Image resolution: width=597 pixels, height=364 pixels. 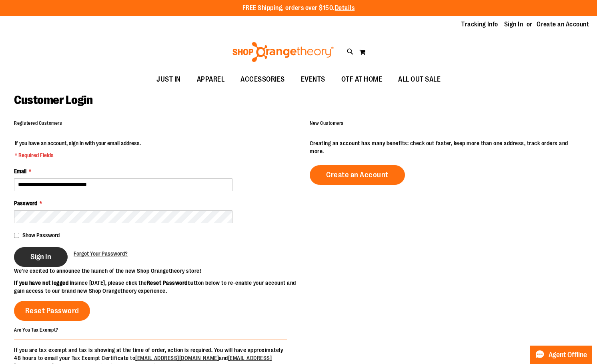 I want to click on span: ACCESSORIES, so click(x=263, y=79).